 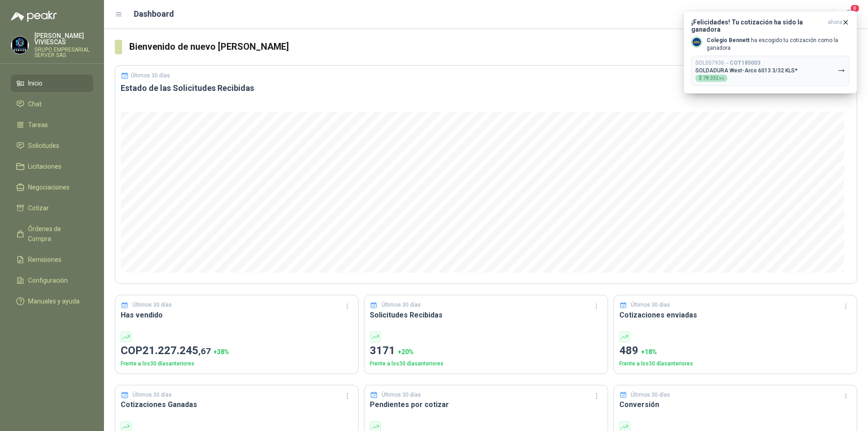 I want to click on span: Configuración, so click(x=48, y=280).